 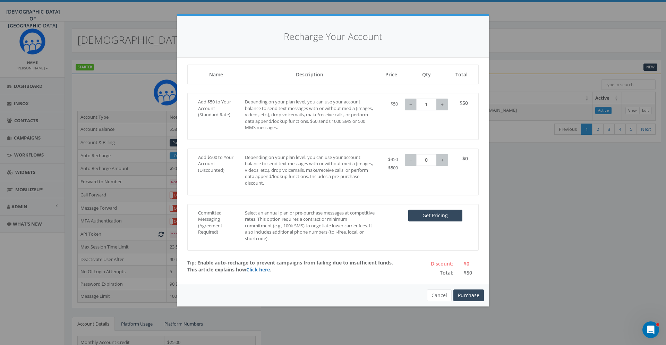 What do you see at coordinates (393, 168) in the screenshot?
I see `span: $500` at bounding box center [393, 168].